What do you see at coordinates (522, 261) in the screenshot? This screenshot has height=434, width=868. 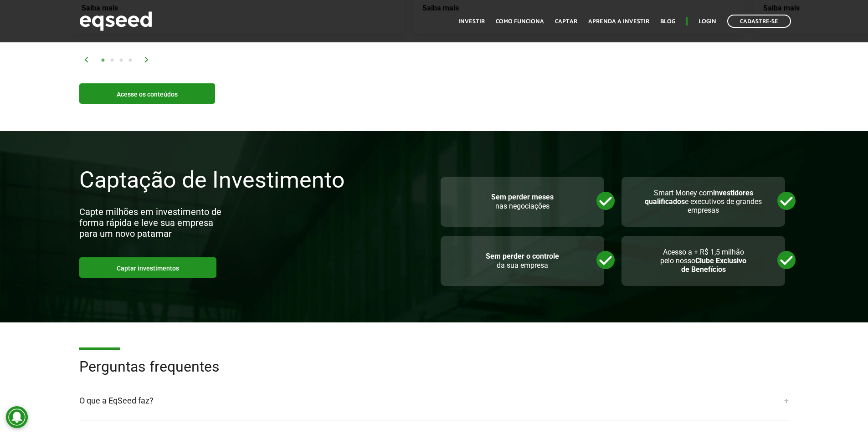 I see `p: da sua empresa` at bounding box center [522, 261].